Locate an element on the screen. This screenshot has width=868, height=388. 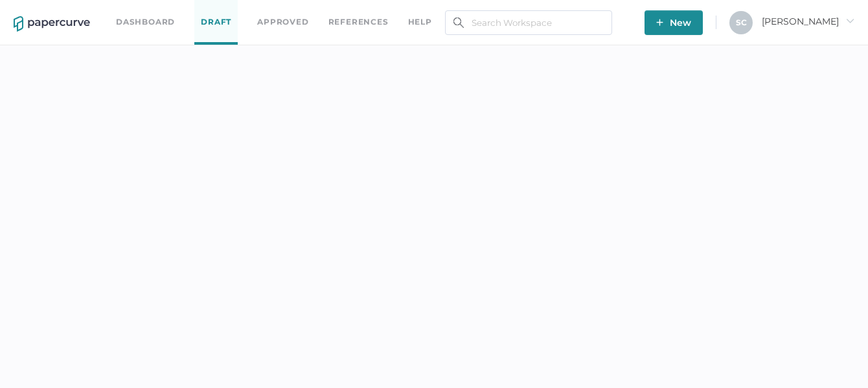
a: Dashboard is located at coordinates (145, 22).